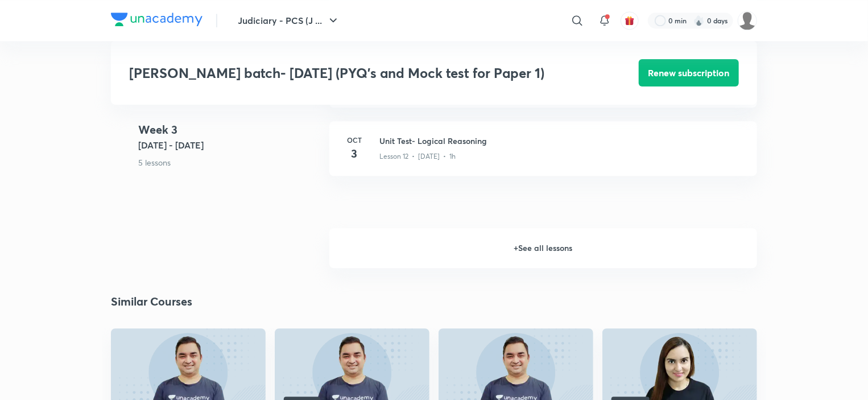 This screenshot has width=868, height=400. What do you see at coordinates (355, 154) in the screenshot?
I see `h4: 3` at bounding box center [355, 154].